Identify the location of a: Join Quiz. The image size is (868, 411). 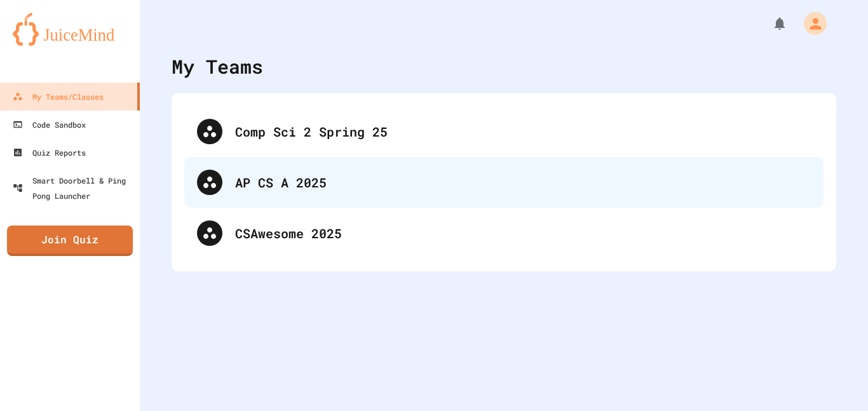
(70, 240).